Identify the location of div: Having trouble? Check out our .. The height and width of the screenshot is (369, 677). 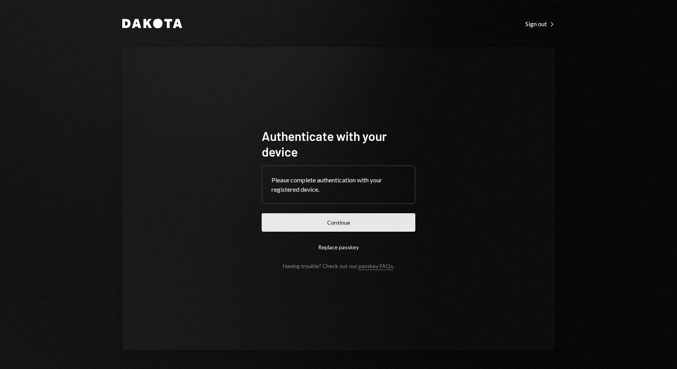
(338, 266).